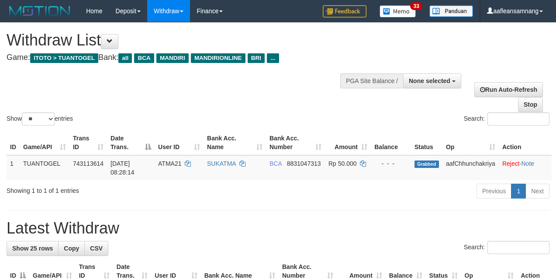 The width and height of the screenshot is (556, 279). What do you see at coordinates (169, 163) in the screenshot?
I see `span: ATMA21` at bounding box center [169, 163].